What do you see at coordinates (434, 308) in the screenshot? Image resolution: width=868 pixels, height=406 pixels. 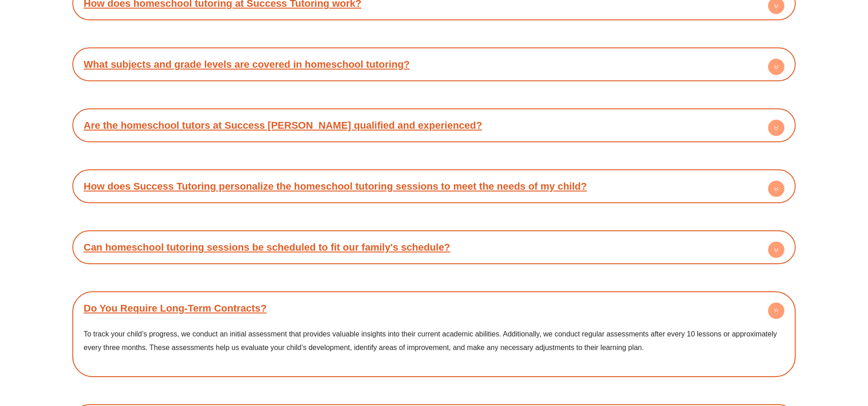 I see `h4: Do You Require Long-Term Contracts?` at bounding box center [434, 308].